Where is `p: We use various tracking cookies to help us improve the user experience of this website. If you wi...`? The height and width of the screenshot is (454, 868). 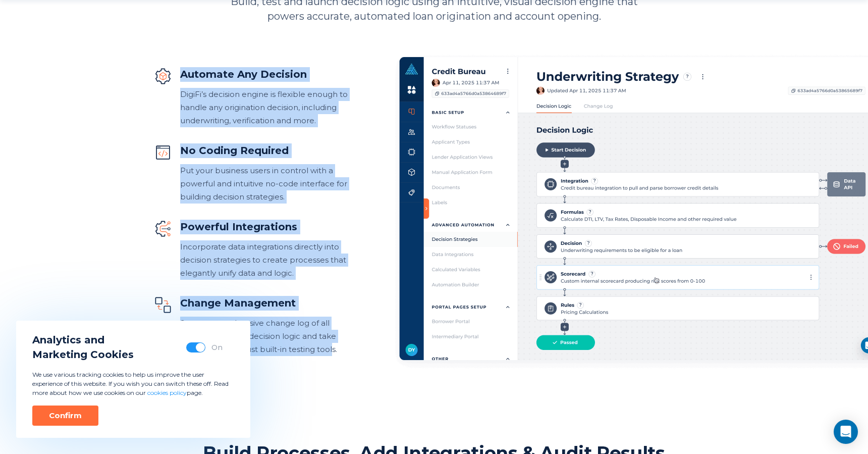
p: We use various tracking cookies to help us improve the user experience of this website. If you wi... is located at coordinates (133, 383).